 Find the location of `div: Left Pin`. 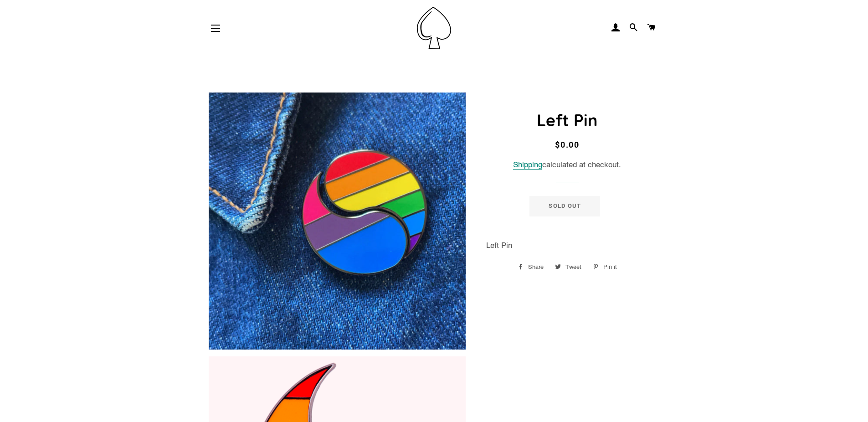

div: Left Pin is located at coordinates (567, 245).